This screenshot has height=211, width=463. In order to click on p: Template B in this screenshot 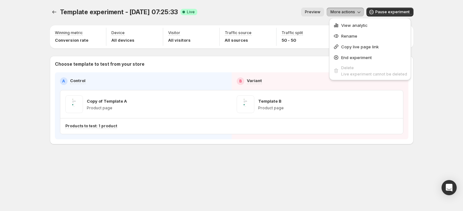, I will do `click(270, 101)`.